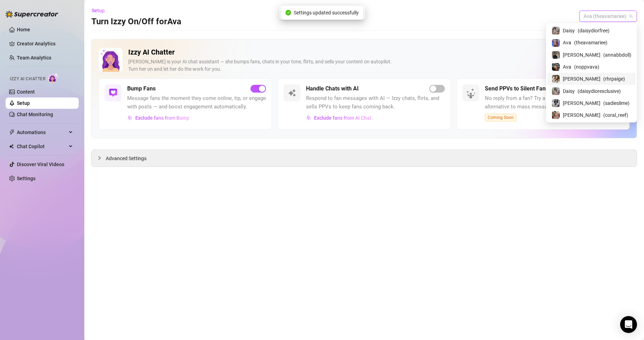 This screenshot has height=340, width=644. Describe the element at coordinates (326, 13) in the screenshot. I see `span: Settings updated successfully` at that location.